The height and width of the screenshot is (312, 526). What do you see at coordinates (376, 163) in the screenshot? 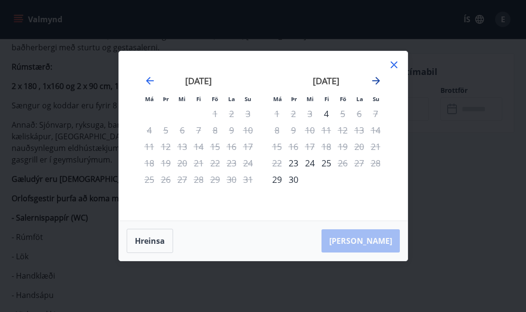
I see `td: Not available. sunnudagur, 28. september 2025` at bounding box center [376, 163].